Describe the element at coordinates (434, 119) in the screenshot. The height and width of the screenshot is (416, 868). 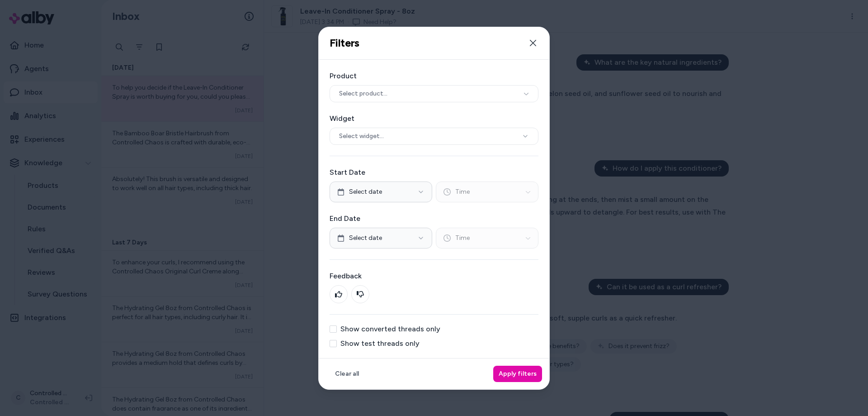
I see `label: Widget` at that location.